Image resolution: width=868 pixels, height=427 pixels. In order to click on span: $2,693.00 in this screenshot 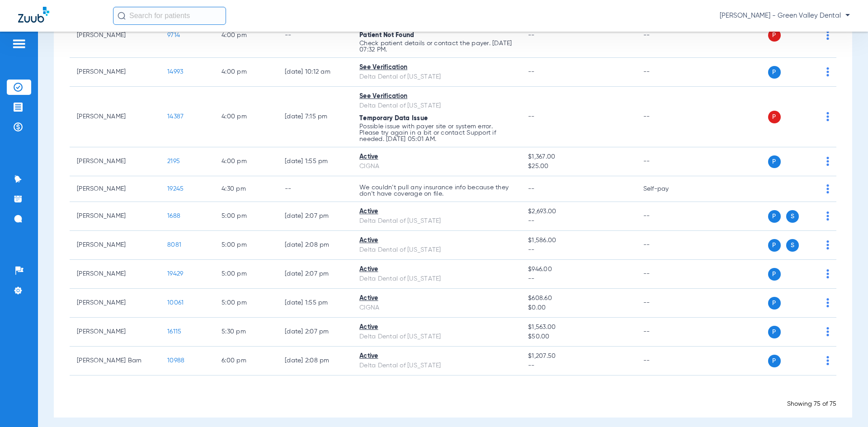, I will do `click(579, 211)`.